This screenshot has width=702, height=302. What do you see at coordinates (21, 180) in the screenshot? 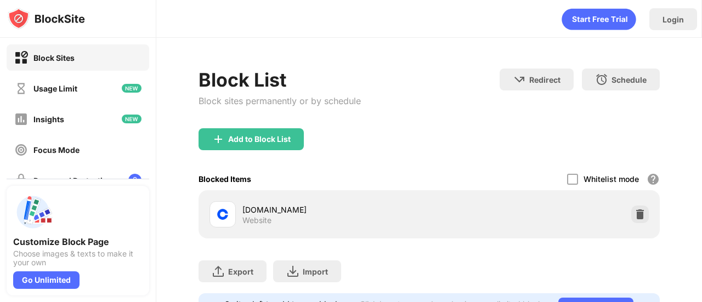
I see `img: password-protection-off.svg` at bounding box center [21, 180].